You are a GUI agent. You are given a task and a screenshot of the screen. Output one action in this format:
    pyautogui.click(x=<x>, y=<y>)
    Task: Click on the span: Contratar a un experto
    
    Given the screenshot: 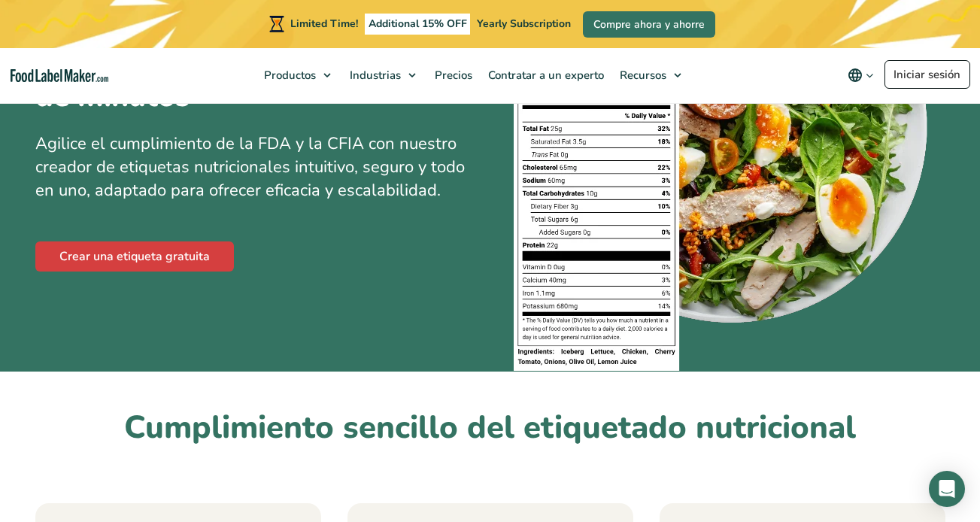 What is the action you would take?
    pyautogui.click(x=544, y=75)
    